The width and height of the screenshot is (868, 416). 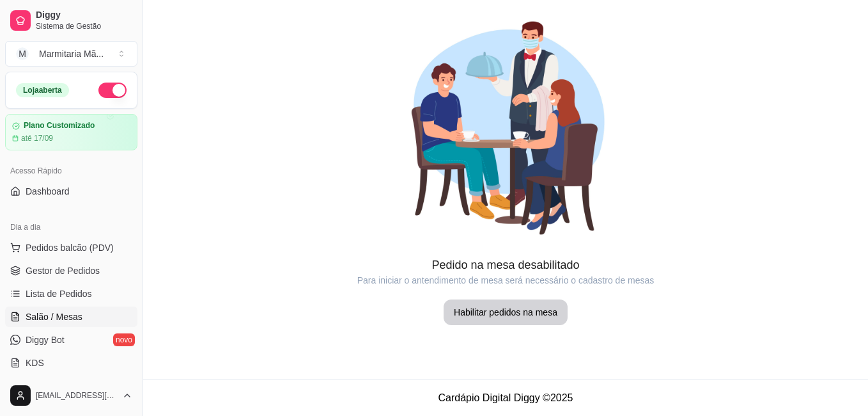 I want to click on a: Salão / Mesas, so click(x=71, y=317).